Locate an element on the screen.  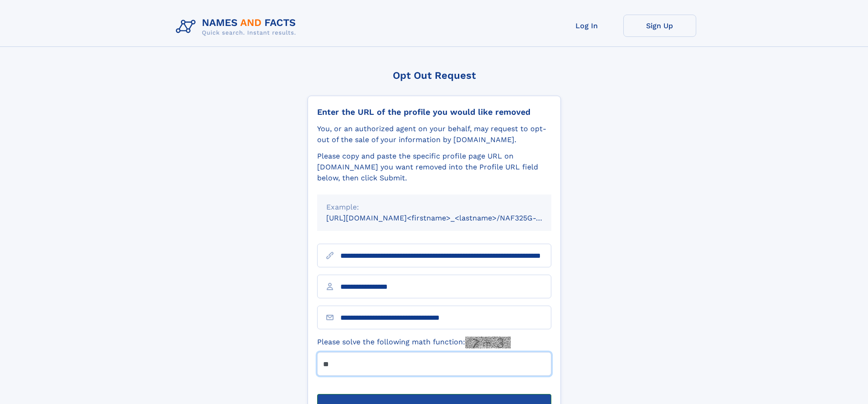
div: Enter the URL of the profile you would like removed is located at coordinates (434, 112).